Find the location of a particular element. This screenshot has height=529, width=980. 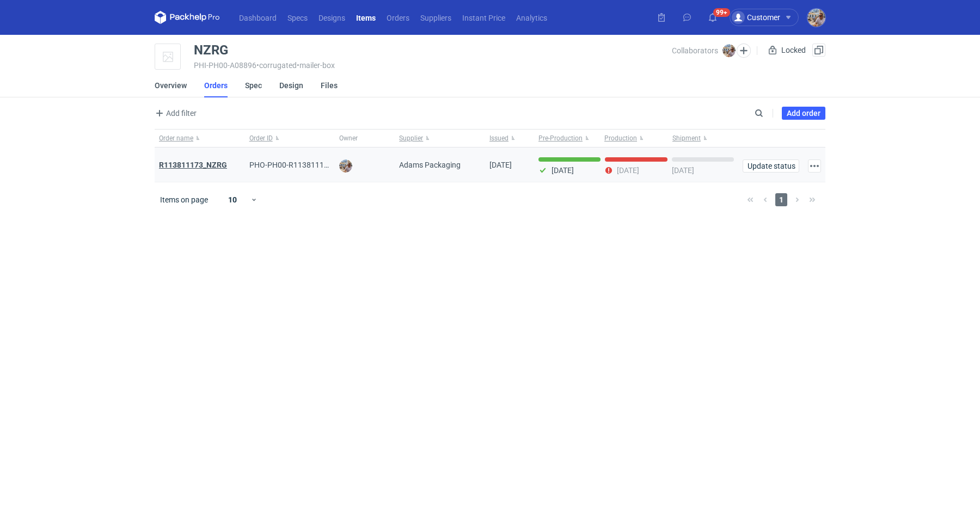

a: Files is located at coordinates (329, 85).